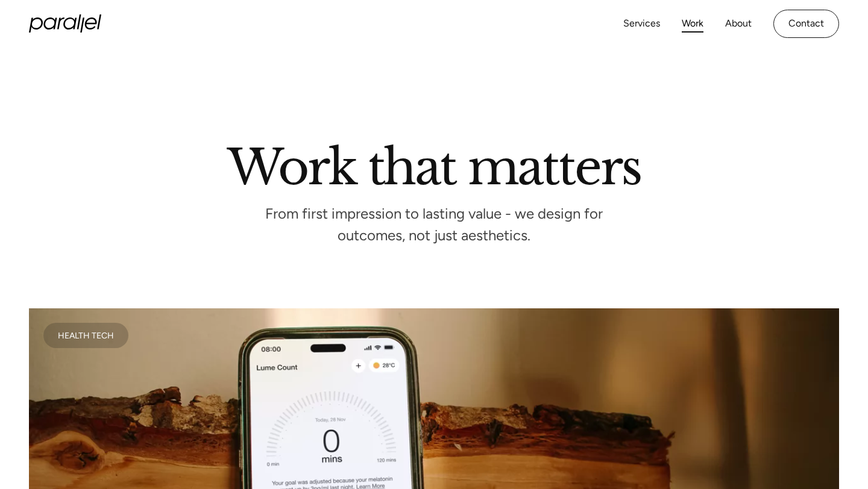  What do you see at coordinates (738, 24) in the screenshot?
I see `a: About` at bounding box center [738, 24].